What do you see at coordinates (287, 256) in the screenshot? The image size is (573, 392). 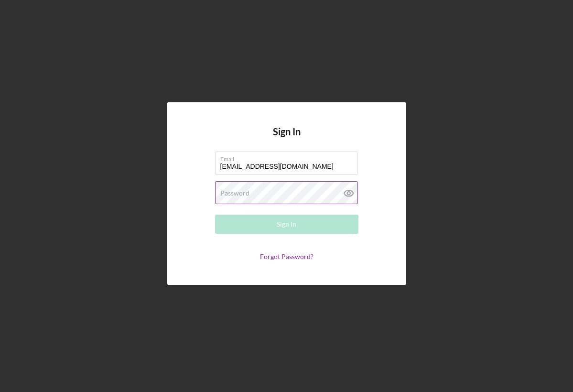 I see `a: Forgot Password?` at bounding box center [287, 256].